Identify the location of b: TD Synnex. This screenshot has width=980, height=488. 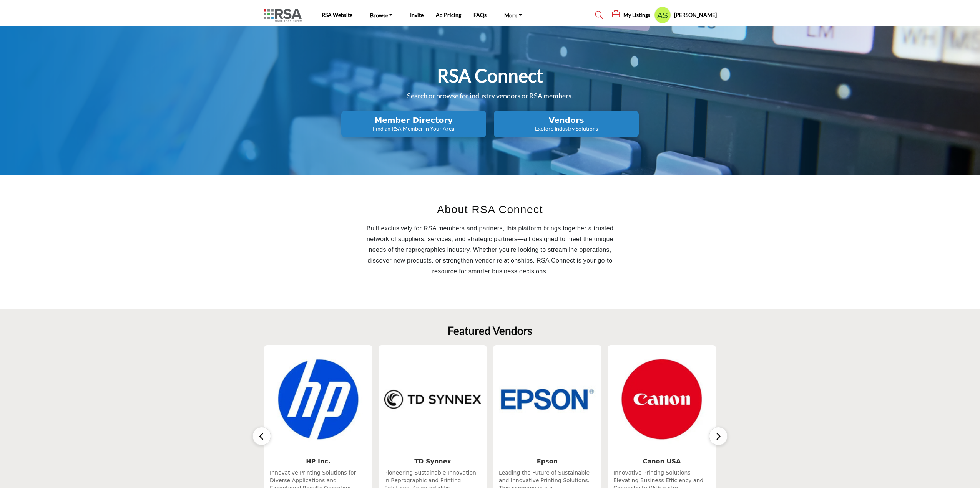
(433, 462).